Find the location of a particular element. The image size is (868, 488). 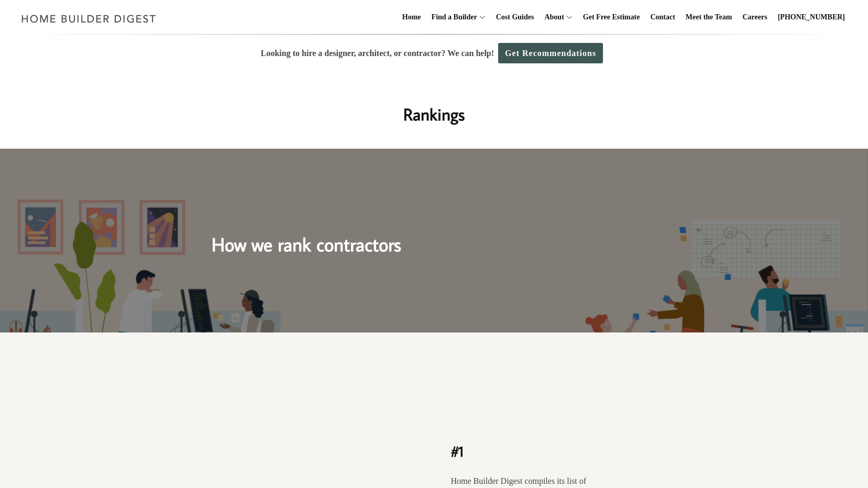

a: Contact is located at coordinates (662, 17).